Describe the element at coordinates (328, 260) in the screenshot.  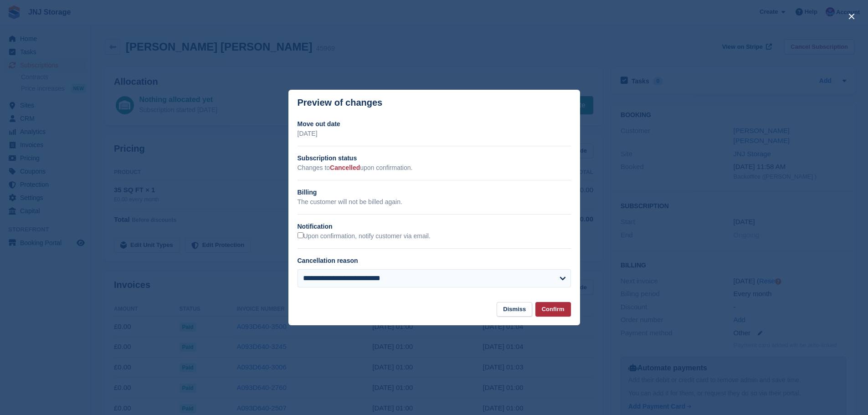
I see `label: Cancellation reason` at that location.